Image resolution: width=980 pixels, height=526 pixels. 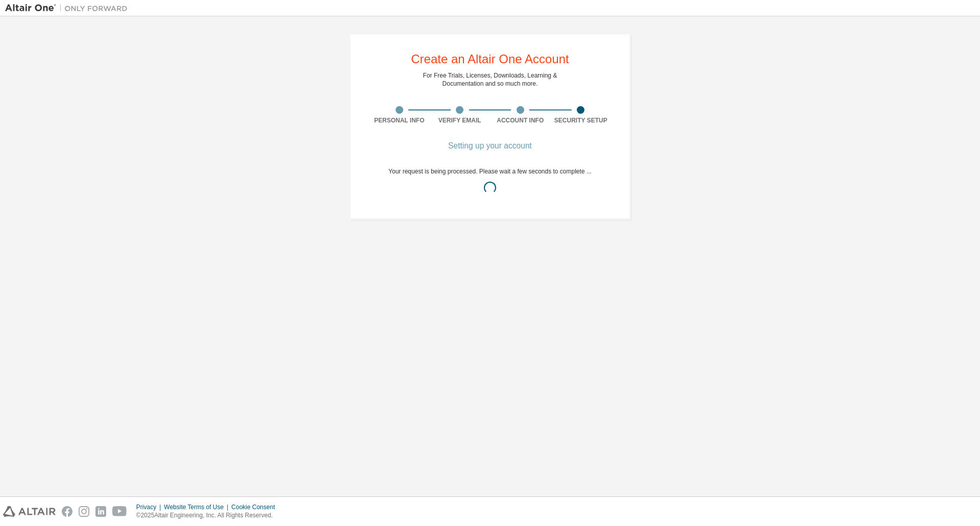 I want to click on div: For Free Trials, Licenses, Downloads, Learning & Documentation and so much more., so click(x=490, y=80).